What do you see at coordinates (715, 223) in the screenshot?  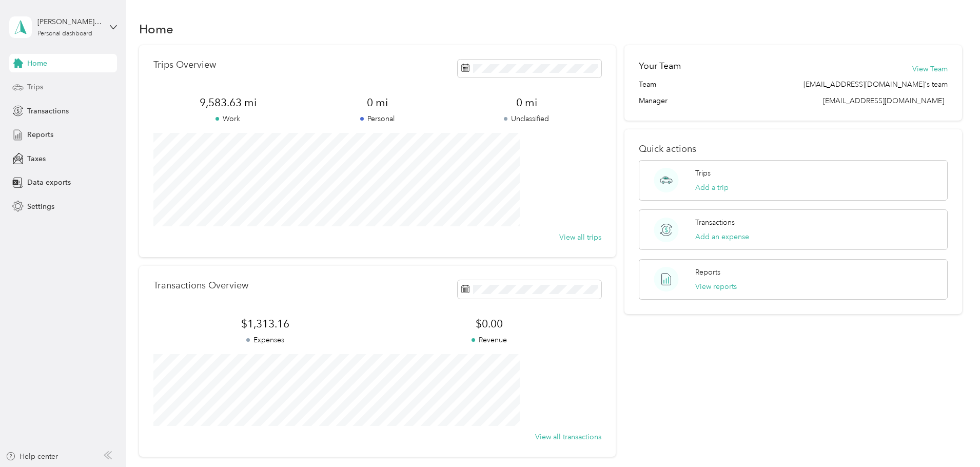 I see `p: Transactions` at bounding box center [715, 223].